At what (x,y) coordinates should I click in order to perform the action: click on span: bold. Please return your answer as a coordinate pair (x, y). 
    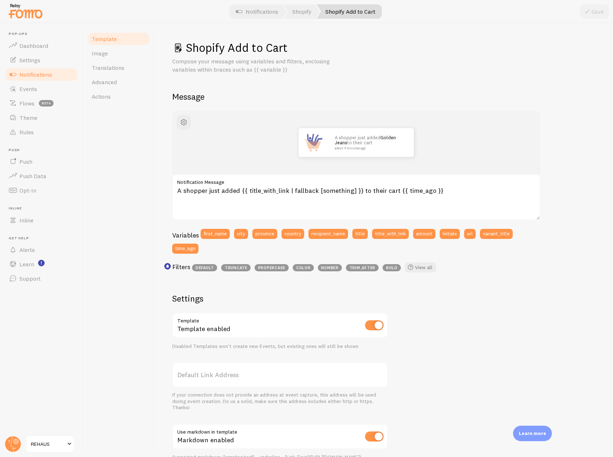
    Looking at the image, I should click on (392, 268).